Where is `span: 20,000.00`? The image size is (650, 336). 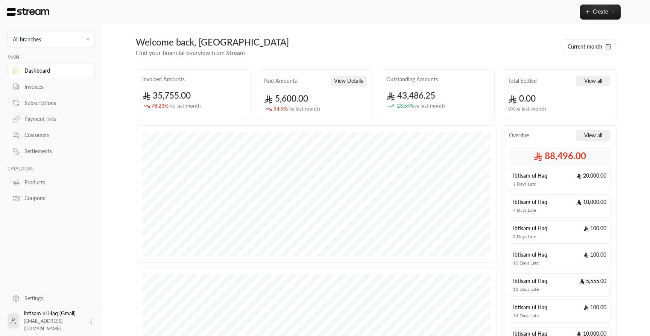
span: 20,000.00 is located at coordinates (591, 176).